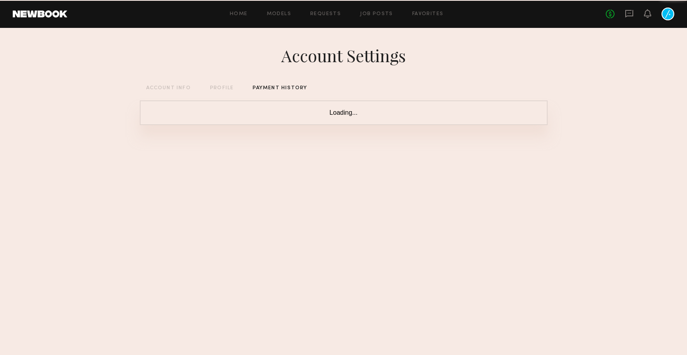 The image size is (687, 355). Describe the element at coordinates (279, 14) in the screenshot. I see `a: Models` at that location.